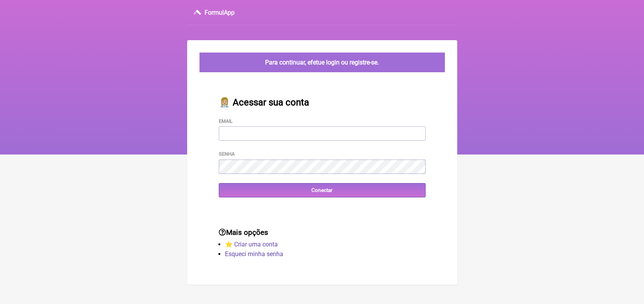 The height and width of the screenshot is (304, 644). What do you see at coordinates (227, 153) in the screenshot?
I see `label: Senha` at bounding box center [227, 153].